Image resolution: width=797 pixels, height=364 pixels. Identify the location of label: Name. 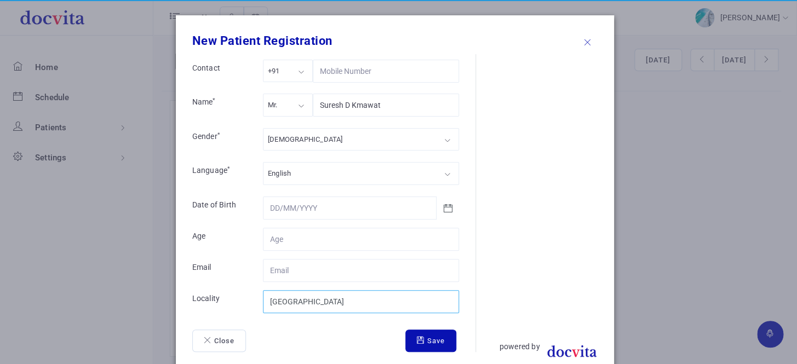
(219, 106).